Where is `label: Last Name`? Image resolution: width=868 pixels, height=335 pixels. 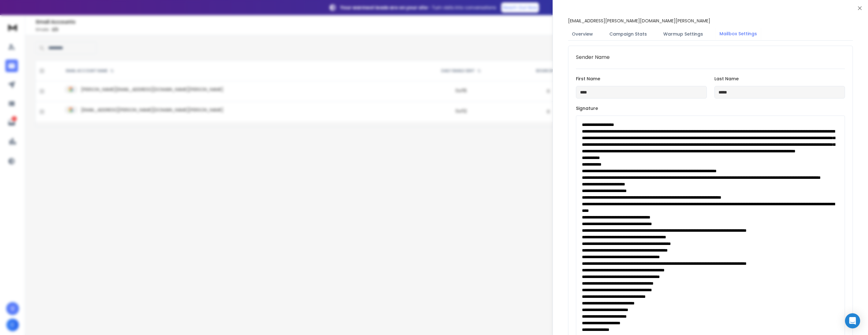 label: Last Name is located at coordinates (780, 79).